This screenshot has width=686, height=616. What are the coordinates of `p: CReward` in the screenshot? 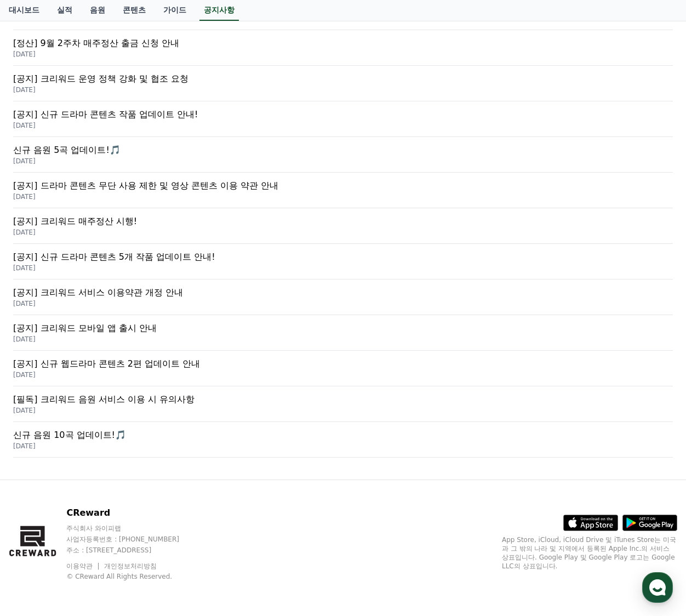 It's located at (133, 513).